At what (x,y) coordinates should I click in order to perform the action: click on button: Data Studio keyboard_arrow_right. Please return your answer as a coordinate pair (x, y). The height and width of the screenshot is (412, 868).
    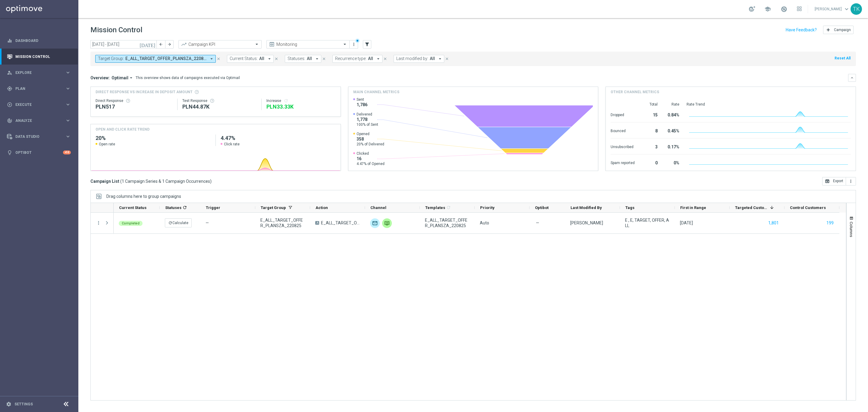
    Looking at the image, I should click on (39, 137).